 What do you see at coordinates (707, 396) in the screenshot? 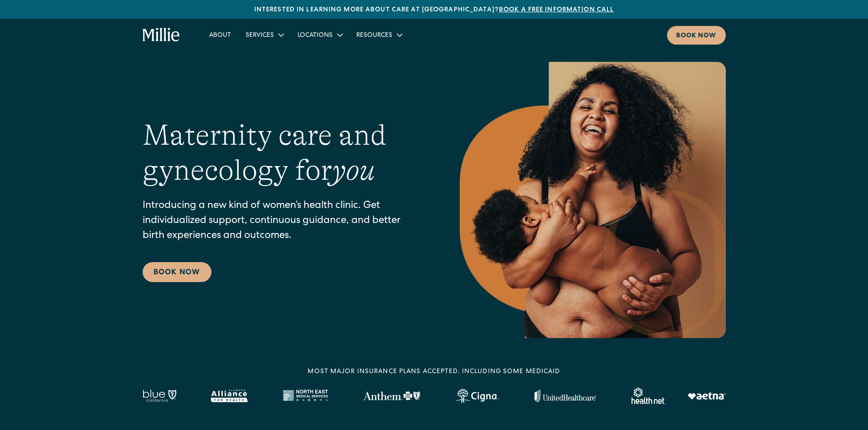
I see `img: Aetna logo` at bounding box center [707, 396].